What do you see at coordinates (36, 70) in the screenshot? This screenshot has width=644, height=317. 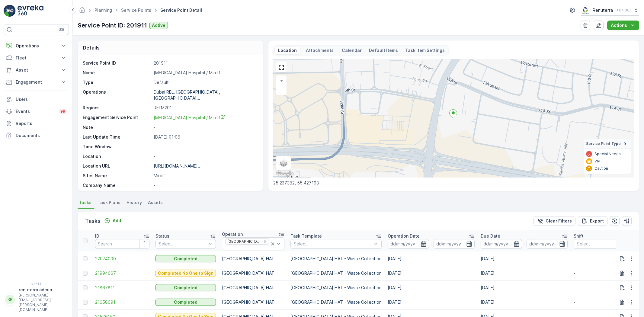 I see `button: Asset` at bounding box center [36, 70].